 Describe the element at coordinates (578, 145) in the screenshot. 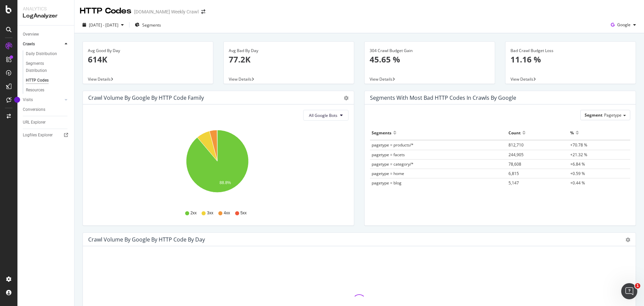

I see `span: +70.78 %` at that location.